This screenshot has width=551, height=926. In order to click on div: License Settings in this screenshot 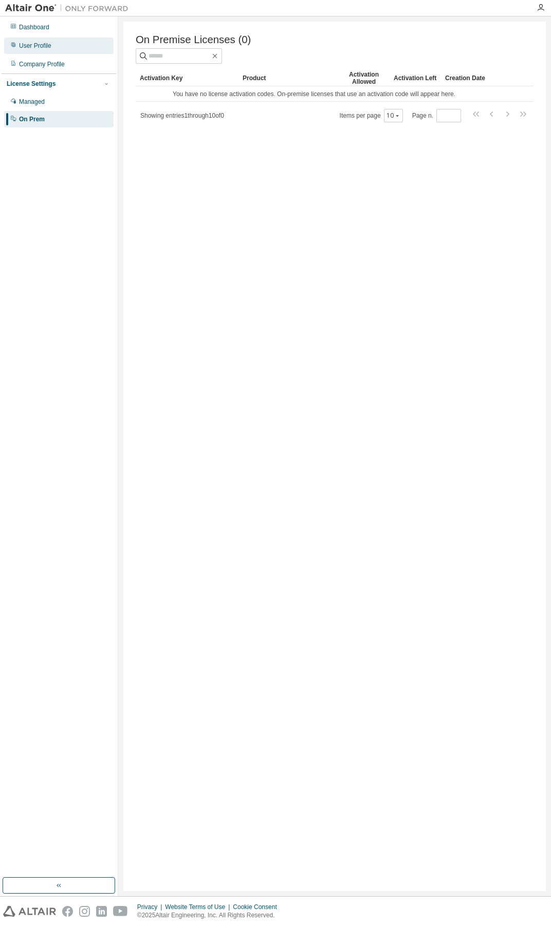, I will do `click(31, 84)`.